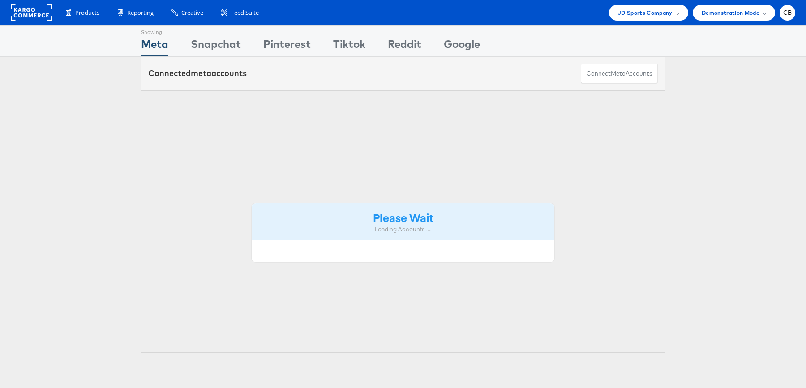  What do you see at coordinates (87, 13) in the screenshot?
I see `span: Products` at bounding box center [87, 13].